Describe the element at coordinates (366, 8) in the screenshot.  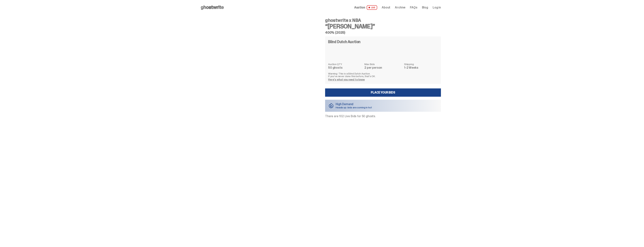
I see `a: Auction LIVE` at that location.